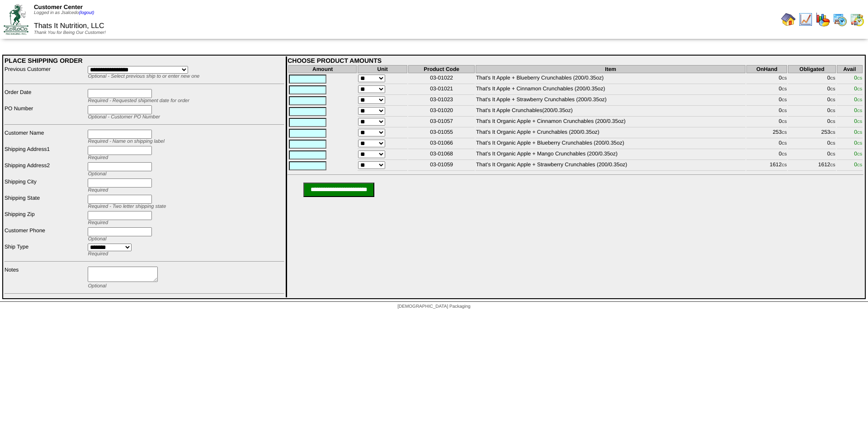 The width and height of the screenshot is (868, 427). What do you see at coordinates (127, 206) in the screenshot?
I see `span: Required - Two letter shipping state` at bounding box center [127, 206].